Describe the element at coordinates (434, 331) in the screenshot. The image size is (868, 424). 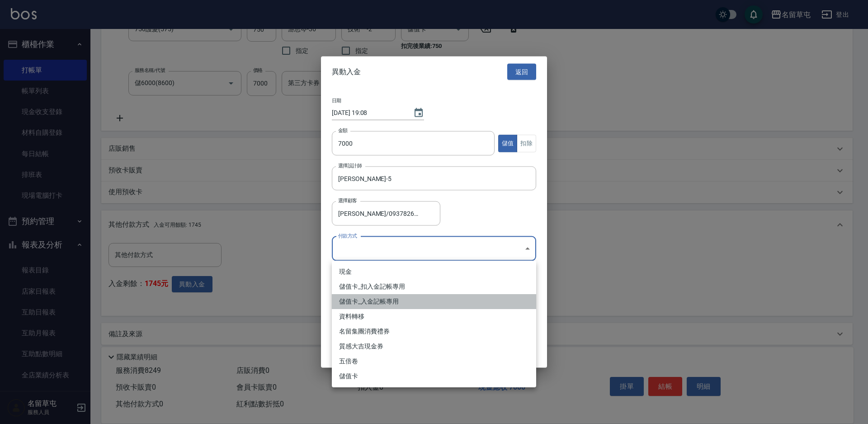
I see `li: 名留集團消費禮券` at that location.